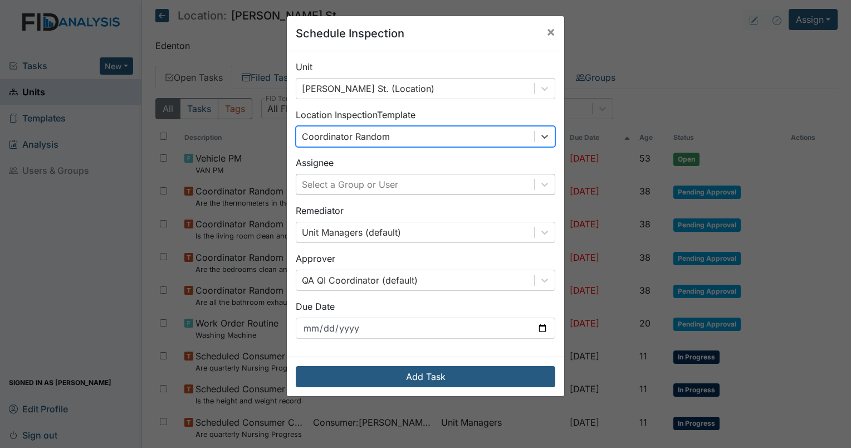 Image resolution: width=851 pixels, height=448 pixels. I want to click on label: Location Inspection Template, so click(355, 115).